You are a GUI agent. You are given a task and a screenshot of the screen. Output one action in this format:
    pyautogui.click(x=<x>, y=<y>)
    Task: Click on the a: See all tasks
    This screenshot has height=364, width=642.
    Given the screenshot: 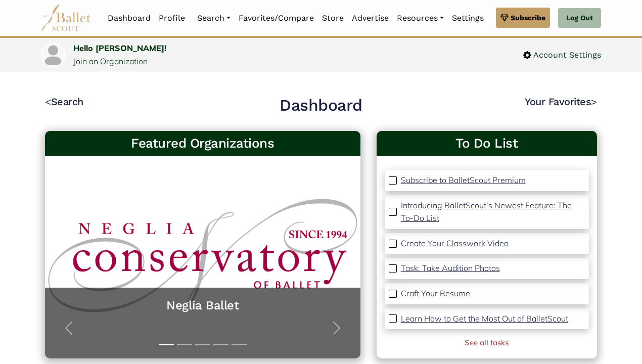 What is the action you would take?
    pyautogui.click(x=487, y=342)
    